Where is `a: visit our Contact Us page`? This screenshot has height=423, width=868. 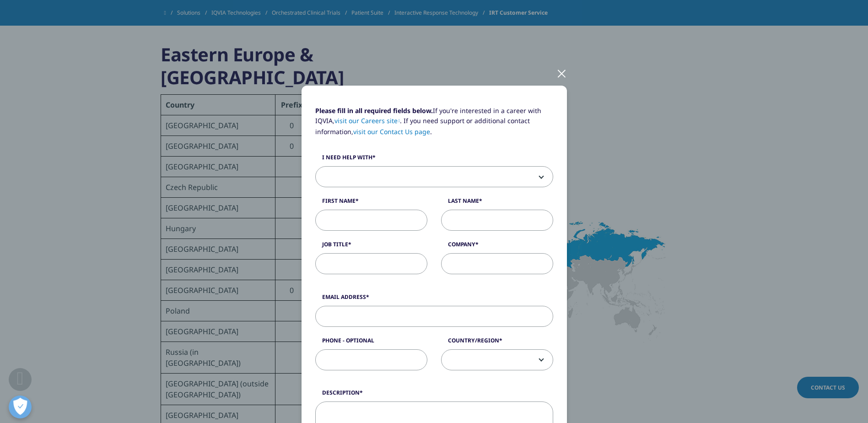 a: visit our Contact Us page is located at coordinates (392, 131).